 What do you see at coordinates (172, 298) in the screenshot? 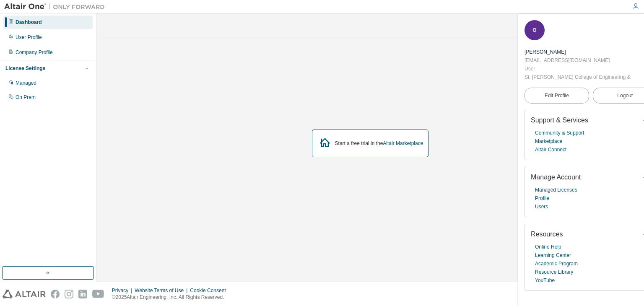
I see `p: © 2025 Altair Engineering, Inc. All Rights Reserved.` at bounding box center [172, 298].